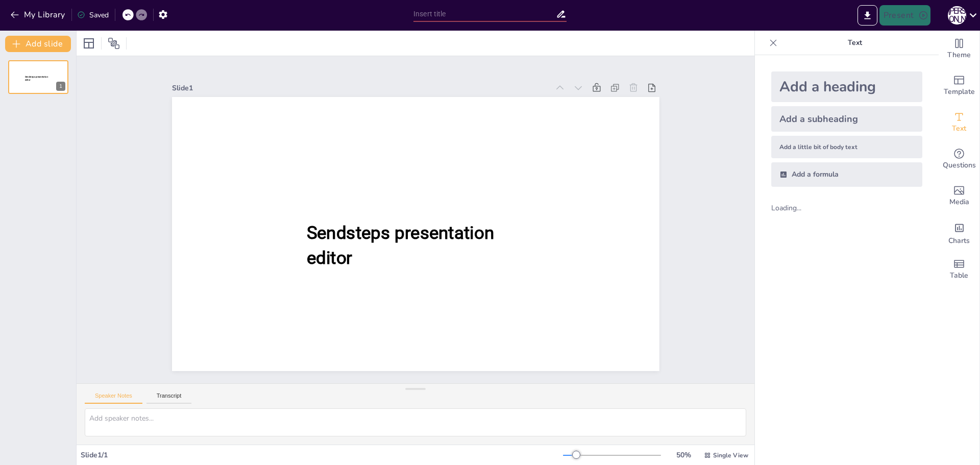 Image resolution: width=980 pixels, height=465 pixels. I want to click on input: Insert title, so click(484, 14).